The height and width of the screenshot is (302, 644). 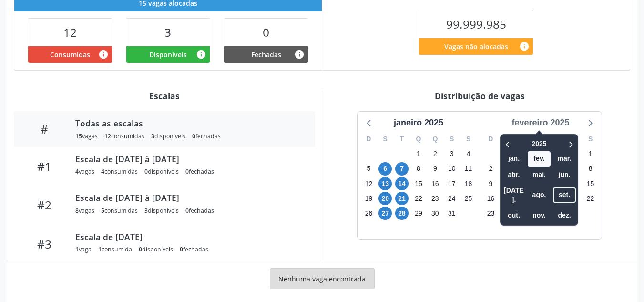 I want to click on span: sábado, 18 de janeiro de 2025, so click(x=468, y=184).